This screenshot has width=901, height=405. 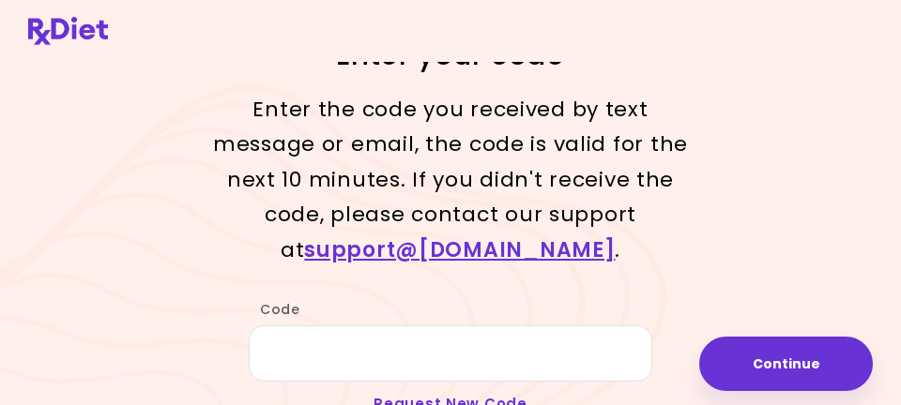 I want to click on button: Continue, so click(x=785, y=364).